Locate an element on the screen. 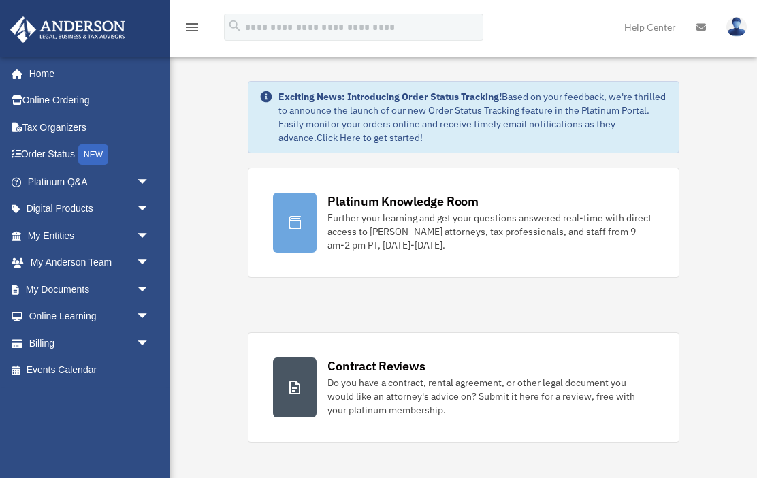  a: My Entitiesarrow_drop_down is located at coordinates (90, 236).